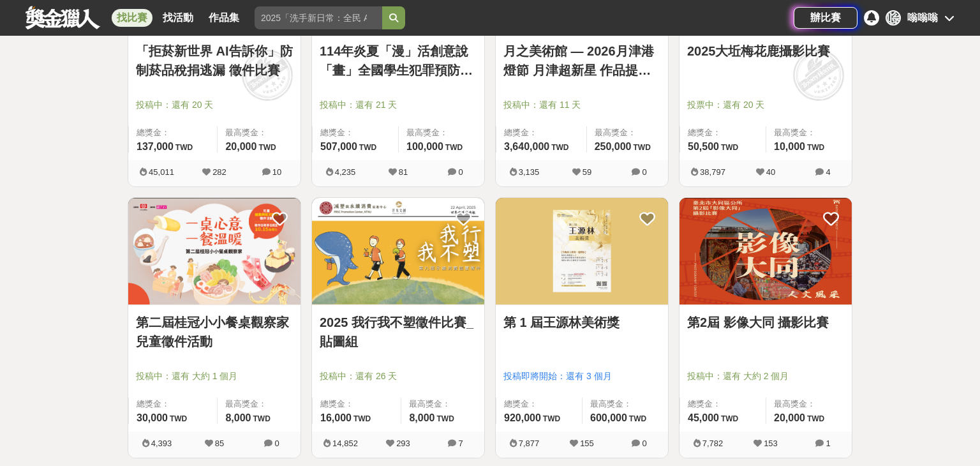 Image resolution: width=980 pixels, height=466 pixels. Describe the element at coordinates (582, 376) in the screenshot. I see `span: 投稿即將開始：還有 3 個月` at that location.